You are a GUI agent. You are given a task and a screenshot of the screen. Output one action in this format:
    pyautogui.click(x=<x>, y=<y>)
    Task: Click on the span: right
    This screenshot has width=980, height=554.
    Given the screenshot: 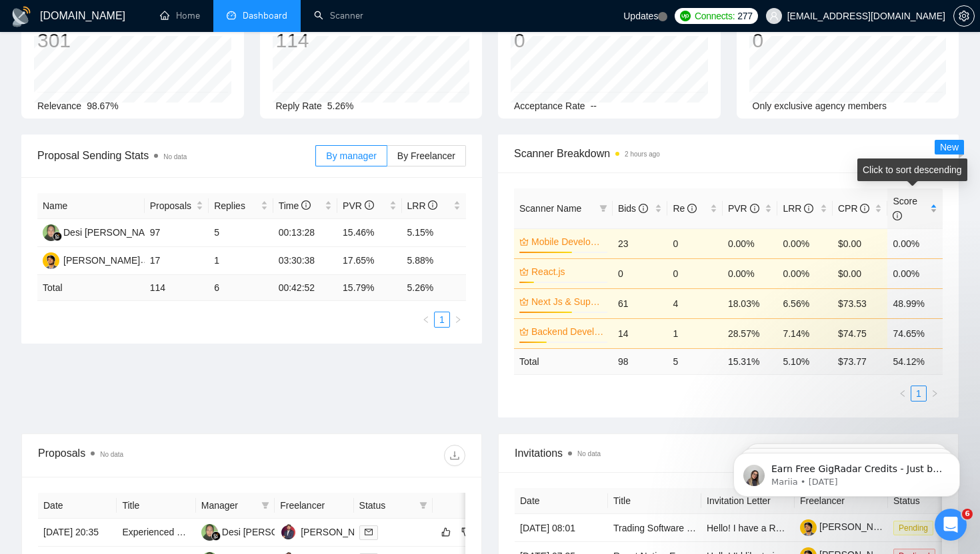 What is the action you would take?
    pyautogui.click(x=458, y=320)
    